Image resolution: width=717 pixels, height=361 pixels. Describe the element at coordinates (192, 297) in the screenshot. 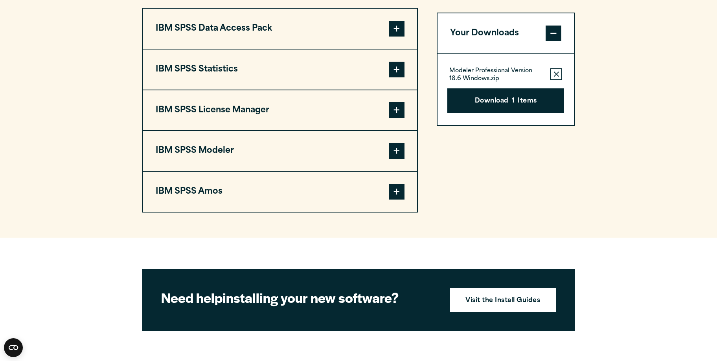

I see `strong: Need help` at that location.